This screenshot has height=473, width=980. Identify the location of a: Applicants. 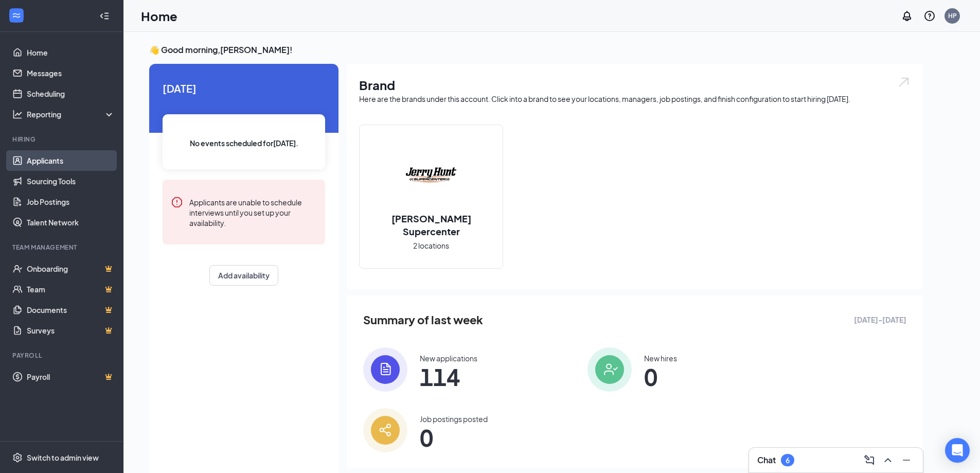
(71, 160).